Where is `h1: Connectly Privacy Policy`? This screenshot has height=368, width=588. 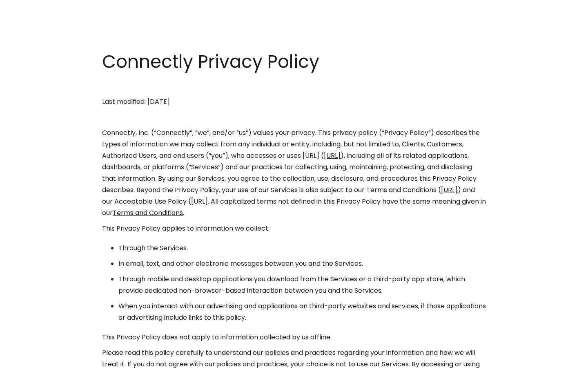
h1: Connectly Privacy Policy is located at coordinates (294, 62).